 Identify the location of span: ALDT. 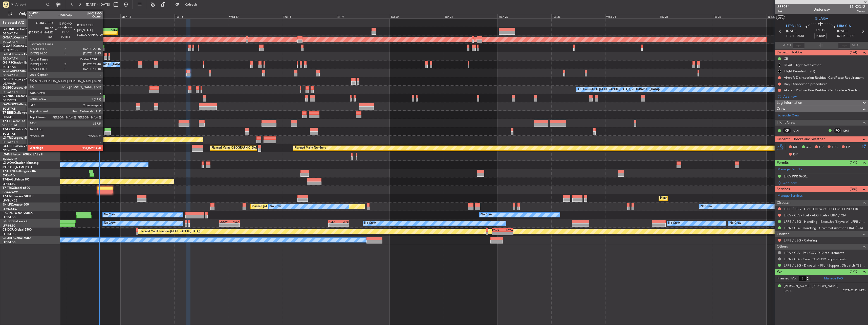
(855, 46).